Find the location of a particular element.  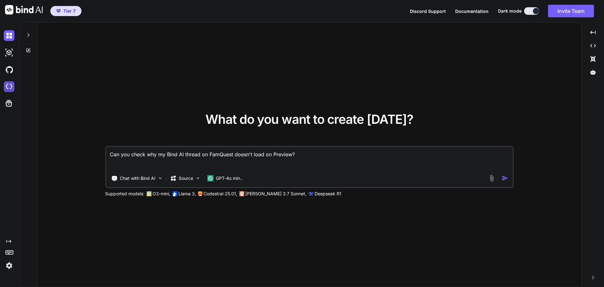

img: Bind AI is located at coordinates (24, 10).